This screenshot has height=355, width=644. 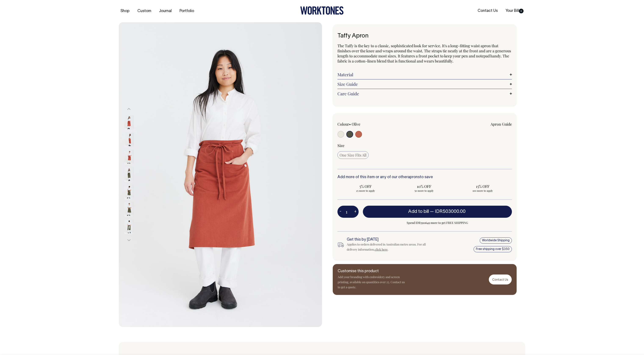 I want to click on a: click here, so click(x=381, y=249).